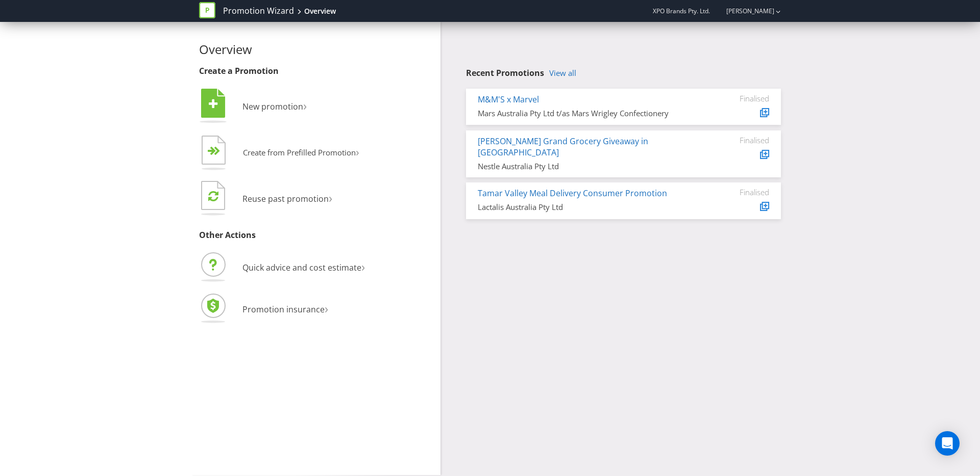  What do you see at coordinates (285, 199) in the screenshot?
I see `span: Reuse past promotion` at bounding box center [285, 199].